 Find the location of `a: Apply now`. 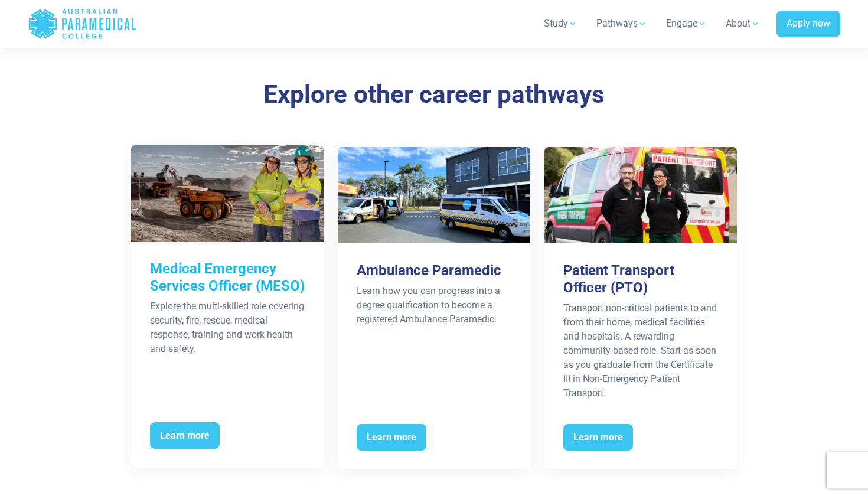

a: Apply now is located at coordinates (808, 24).